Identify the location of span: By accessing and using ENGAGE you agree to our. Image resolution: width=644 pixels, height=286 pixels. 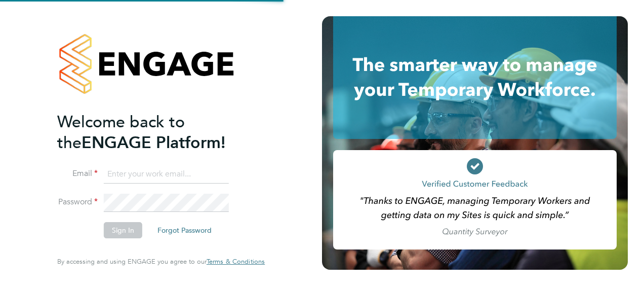
(161, 261).